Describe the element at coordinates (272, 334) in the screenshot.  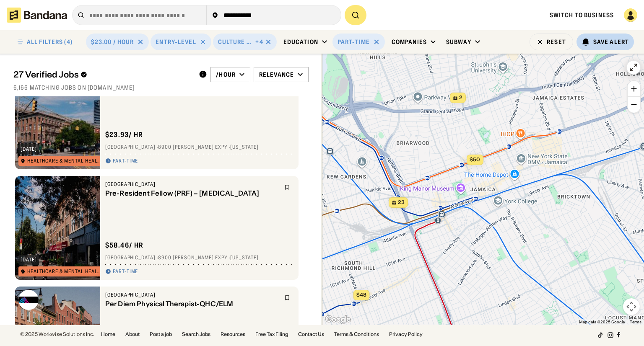
I see `a: Free Tax Filing` at that location.